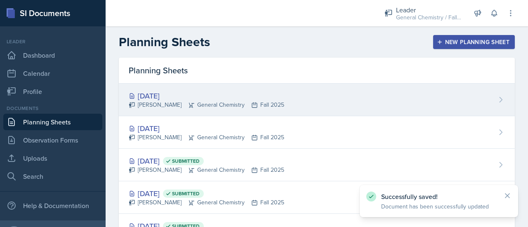 The width and height of the screenshot is (528, 227). I want to click on a: Profile, so click(53, 91).